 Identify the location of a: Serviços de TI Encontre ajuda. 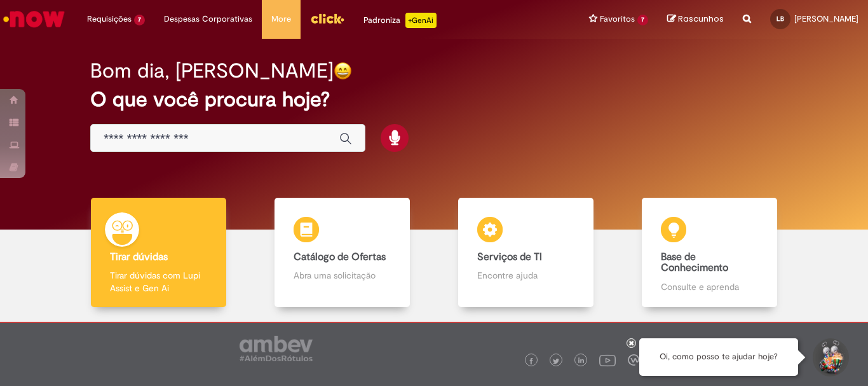
(525, 253).